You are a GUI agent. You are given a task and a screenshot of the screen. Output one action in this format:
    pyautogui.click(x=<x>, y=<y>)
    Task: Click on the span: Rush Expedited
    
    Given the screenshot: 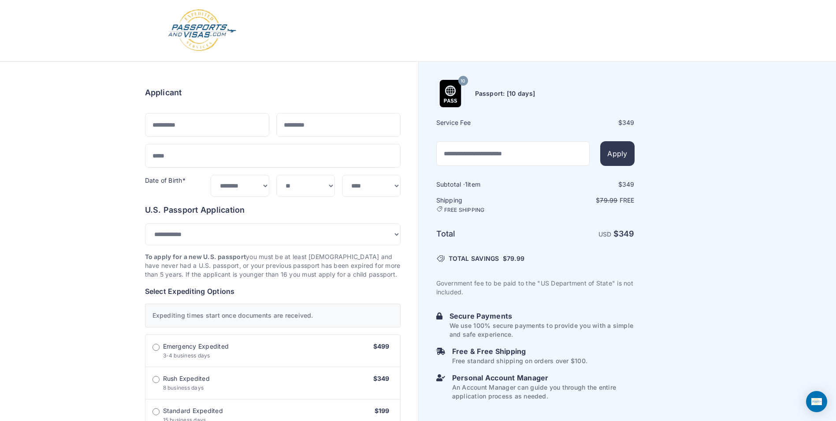 What is the action you would take?
    pyautogui.click(x=186, y=378)
    